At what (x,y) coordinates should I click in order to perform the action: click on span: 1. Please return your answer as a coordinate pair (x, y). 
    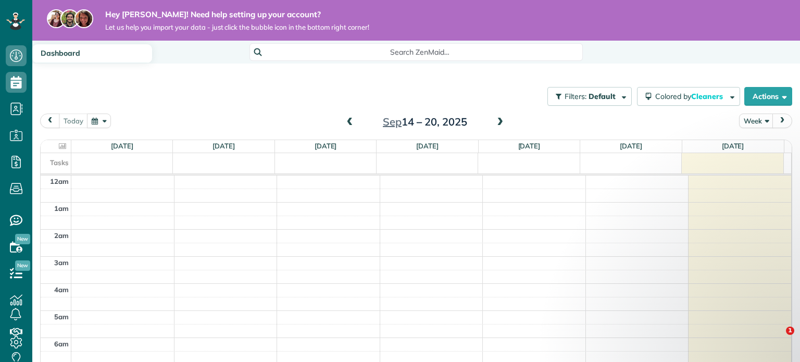
    Looking at the image, I should click on (790, 331).